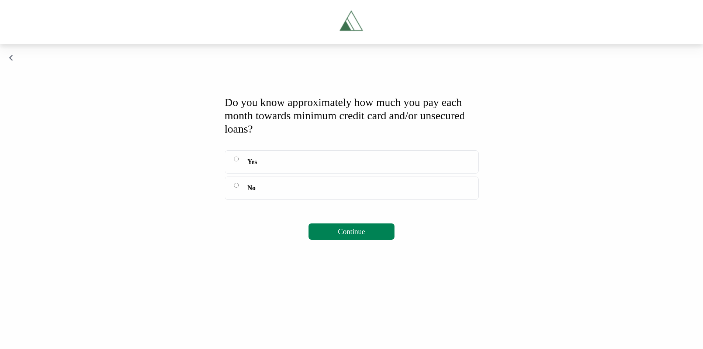 The width and height of the screenshot is (703, 349). Describe the element at coordinates (252, 162) in the screenshot. I see `span: Yes` at that location.